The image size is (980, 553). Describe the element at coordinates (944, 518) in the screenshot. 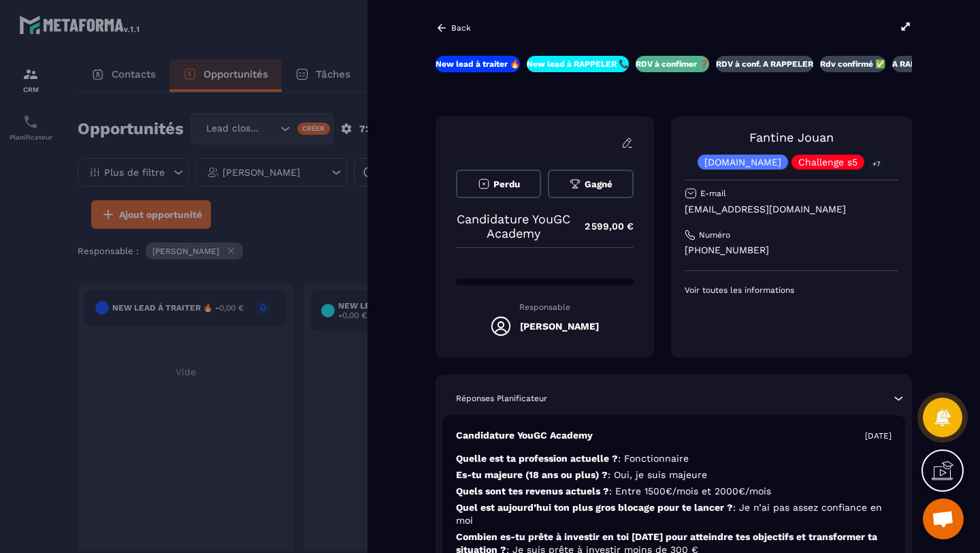

I see `div: Ouvrir le chat` at that location.